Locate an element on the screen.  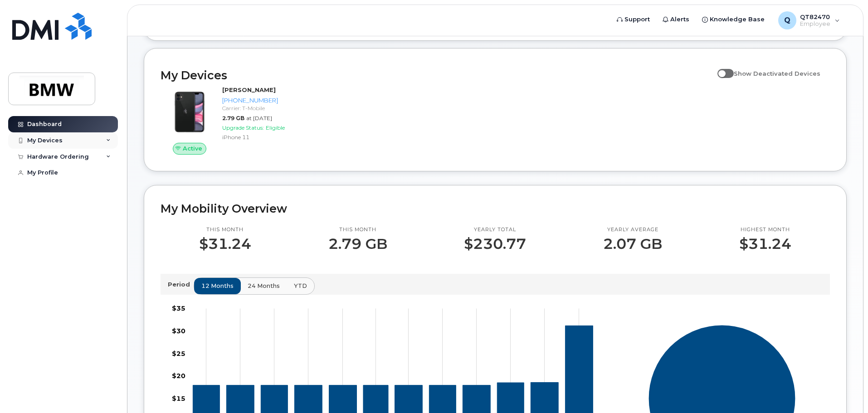
tspan: $15 is located at coordinates (179, 399).